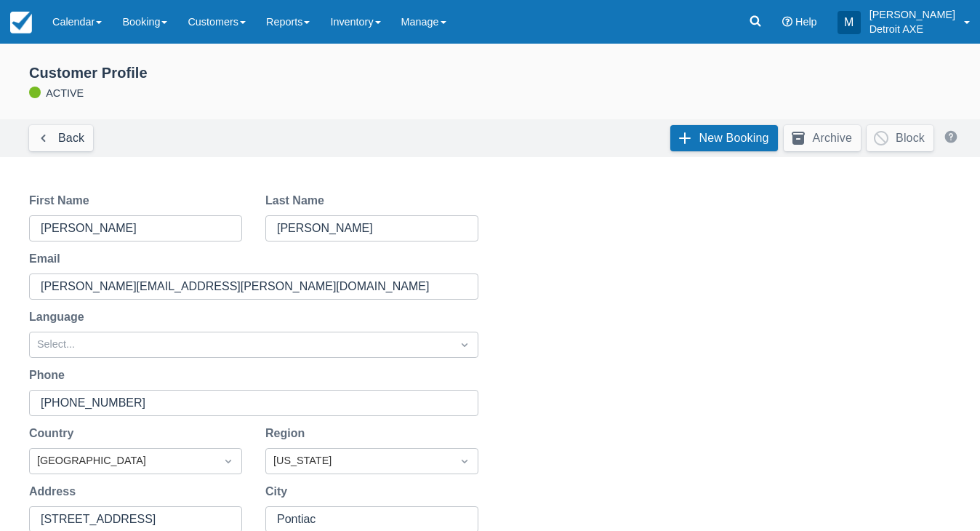  I want to click on label: Email, so click(47, 259).